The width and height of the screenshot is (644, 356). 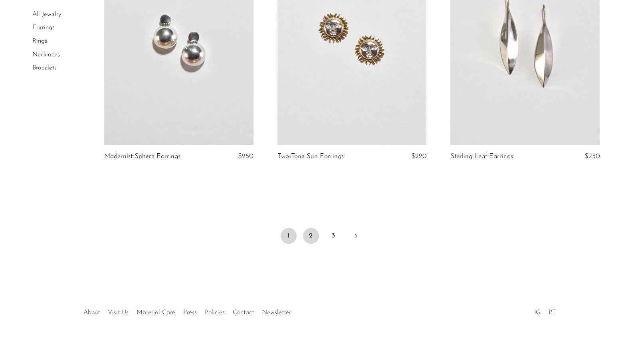 What do you see at coordinates (187, 311) in the screenshot?
I see `ul: Quick links` at bounding box center [187, 311].